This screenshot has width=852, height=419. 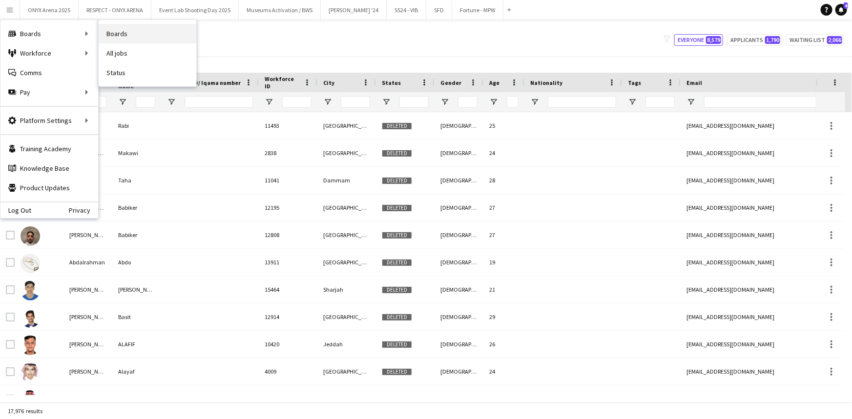 I want to click on div: Taha, so click(x=137, y=180).